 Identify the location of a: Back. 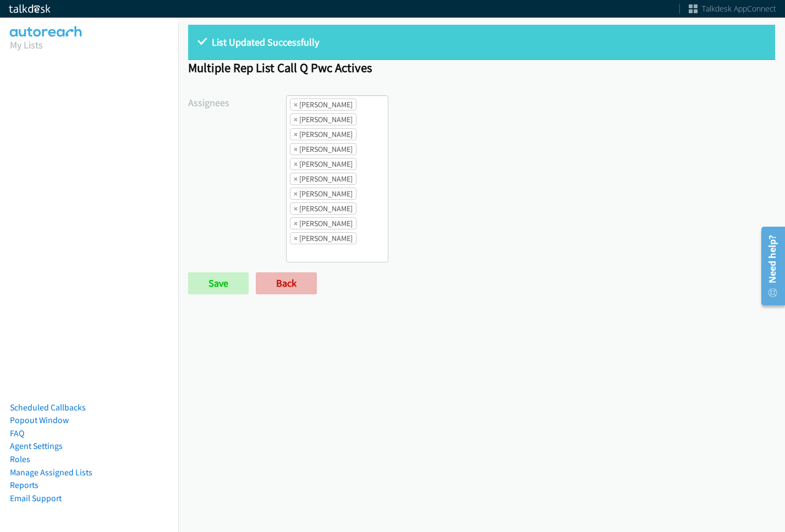
(286, 283).